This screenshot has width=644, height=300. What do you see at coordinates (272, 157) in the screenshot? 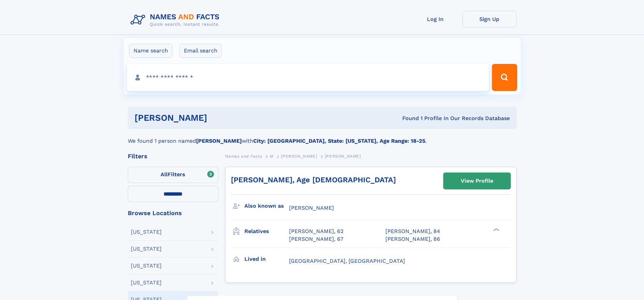
I see `span: M` at bounding box center [272, 157].